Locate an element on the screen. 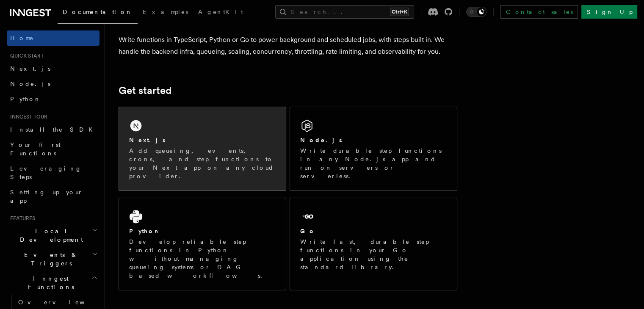 The width and height of the screenshot is (644, 309). span: Events & Triggers is located at coordinates (50, 259).